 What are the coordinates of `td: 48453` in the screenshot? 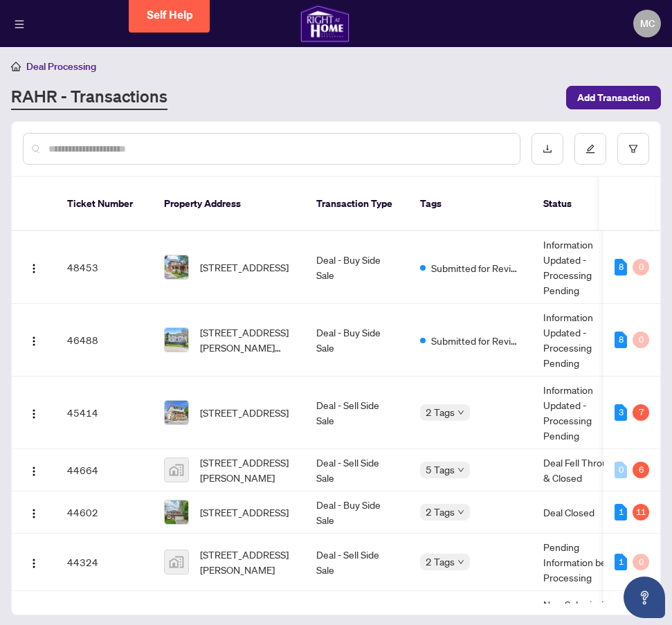 It's located at (105, 267).